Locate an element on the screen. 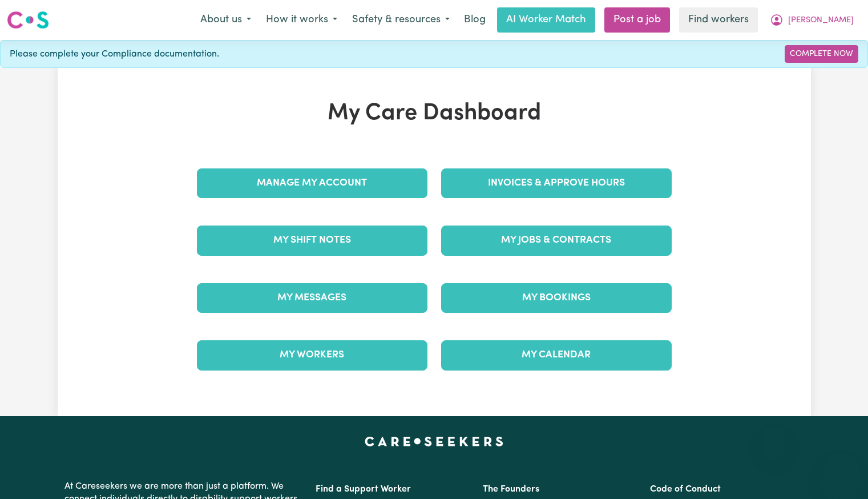 Image resolution: width=868 pixels, height=499 pixels. a: My Workers is located at coordinates (312, 355).